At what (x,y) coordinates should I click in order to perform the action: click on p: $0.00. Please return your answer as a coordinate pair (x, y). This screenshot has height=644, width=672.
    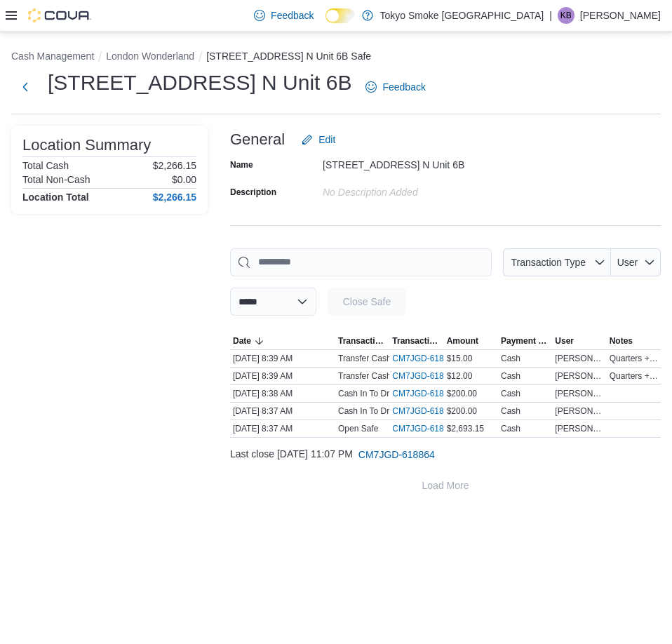
    Looking at the image, I should click on (184, 180).